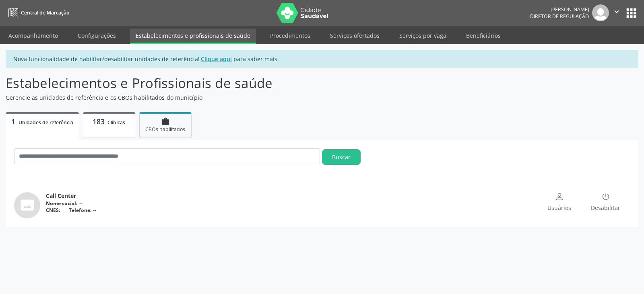 This screenshot has height=294, width=644. What do you see at coordinates (560, 16) in the screenshot?
I see `span: Diretor de regulação` at bounding box center [560, 16].